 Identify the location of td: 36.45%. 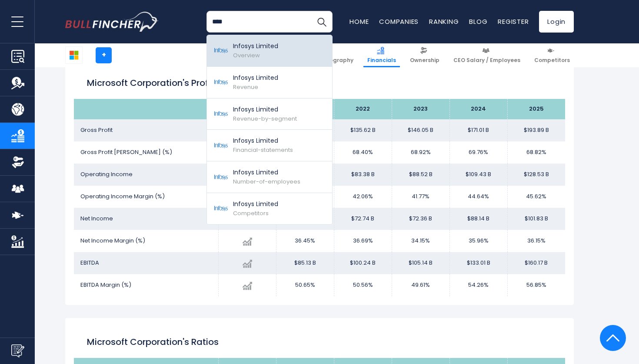
(305, 241).